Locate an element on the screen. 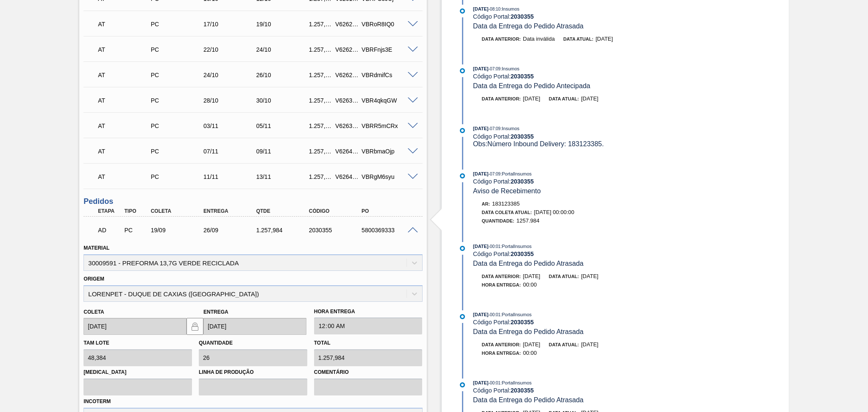 The image size is (868, 412). div: V626257 is located at coordinates (347, 24).